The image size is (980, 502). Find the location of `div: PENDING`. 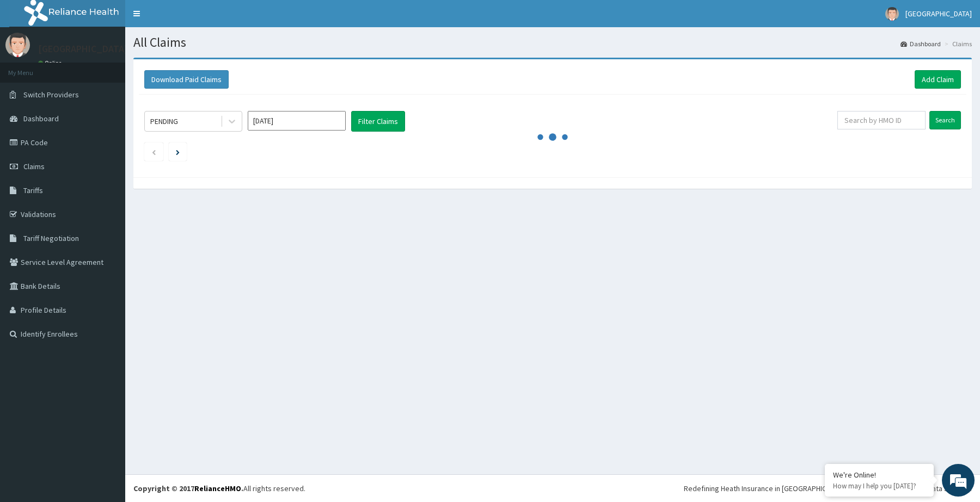

div: PENDING is located at coordinates (164, 121).